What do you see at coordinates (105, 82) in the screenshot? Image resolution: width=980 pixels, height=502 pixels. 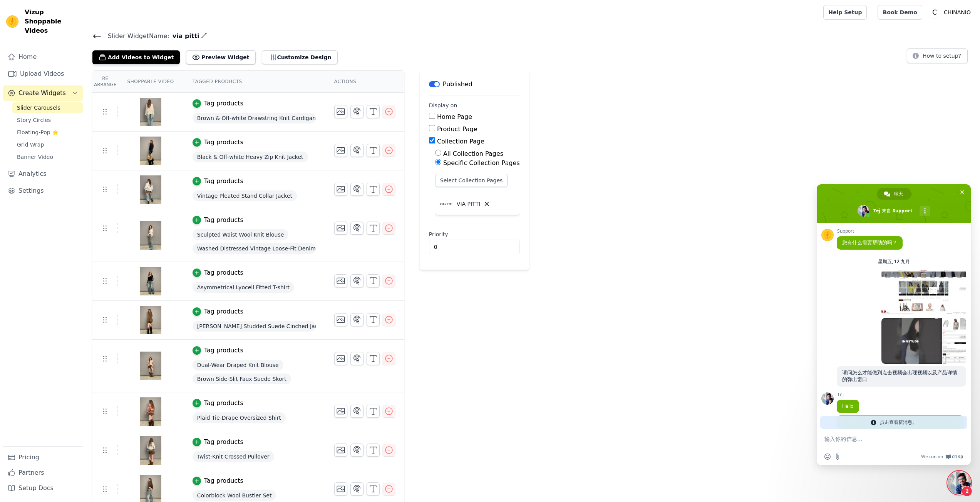 I see `th: Re Arrange` at bounding box center [105, 82].